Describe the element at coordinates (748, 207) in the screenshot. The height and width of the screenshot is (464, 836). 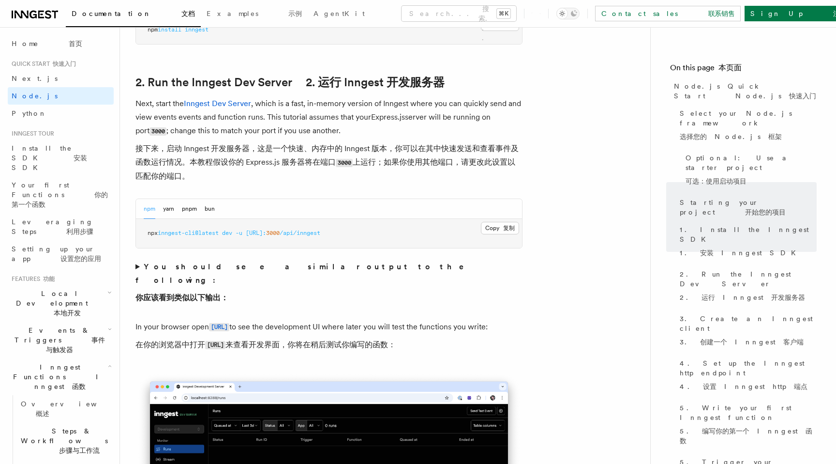
I see `span: Starting your project` at that location.